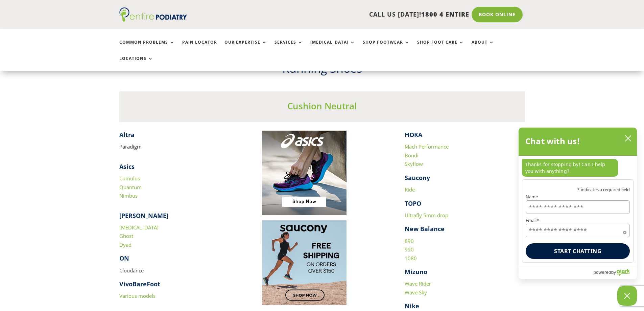  Describe the element at coordinates (199, 47) in the screenshot. I see `a: Pain Locator` at that location.